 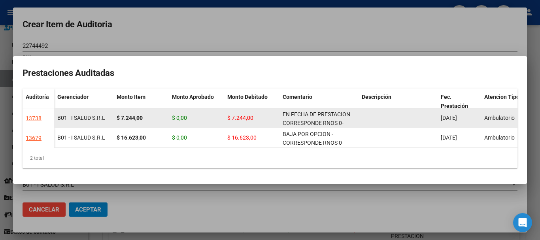 I want to click on span: Atencion Tipo, so click(x=502, y=97).